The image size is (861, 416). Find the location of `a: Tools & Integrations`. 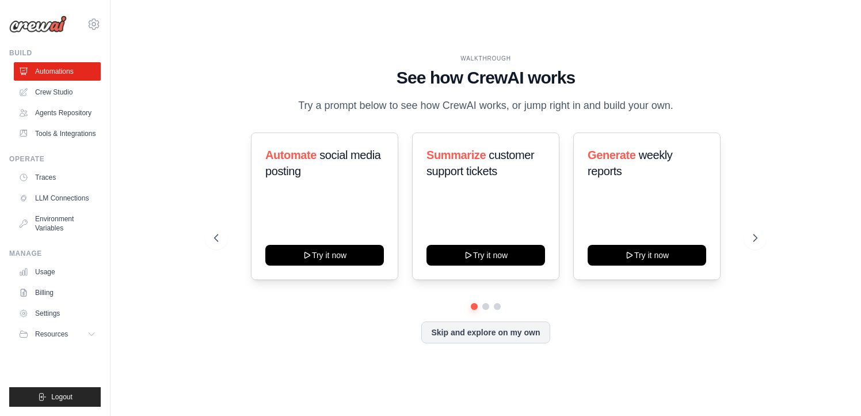

a: Tools & Integrations is located at coordinates (57, 134).